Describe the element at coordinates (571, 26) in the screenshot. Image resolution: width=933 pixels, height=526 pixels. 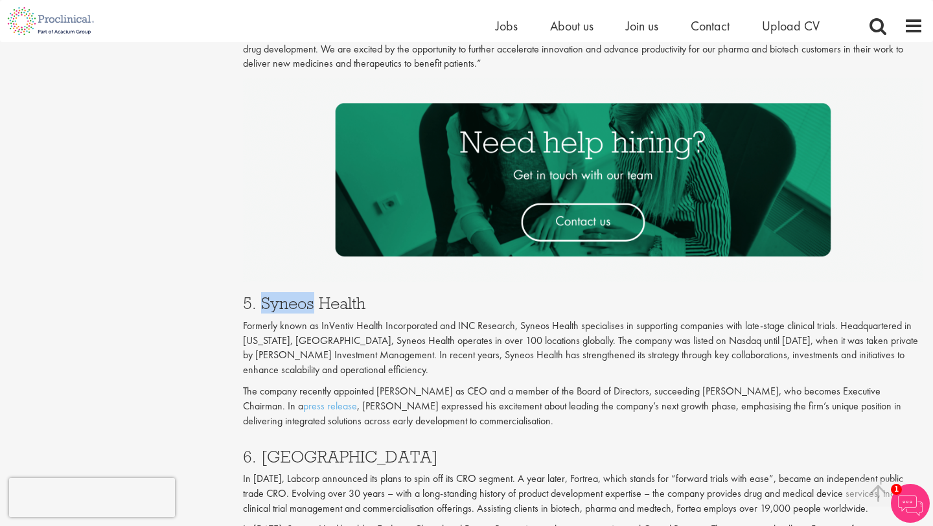
I see `a: About us` at that location.